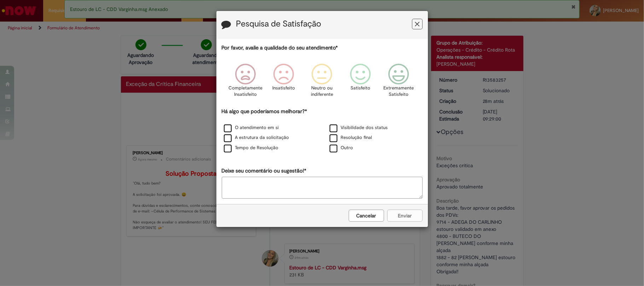 Image resolution: width=644 pixels, height=286 pixels. What do you see at coordinates (264, 171) in the screenshot?
I see `label: Deixe seu comentário ou sugestão!*` at bounding box center [264, 171].